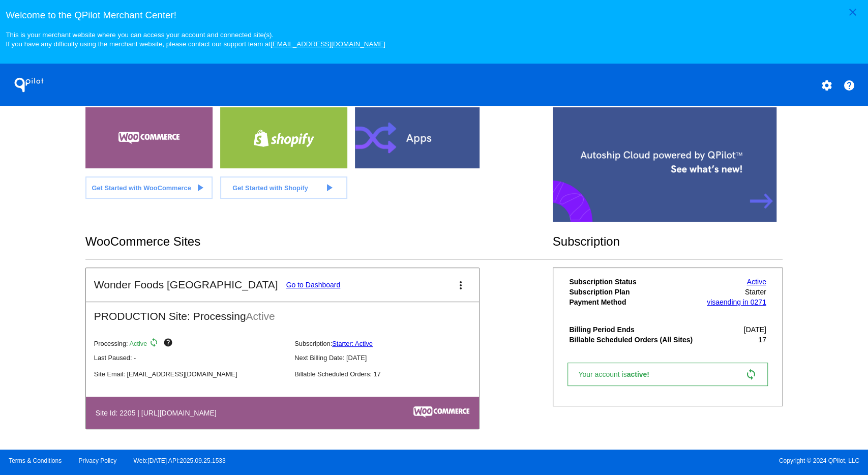  What do you see at coordinates (826, 86) in the screenshot?
I see `mat-icon: settings` at bounding box center [826, 86].